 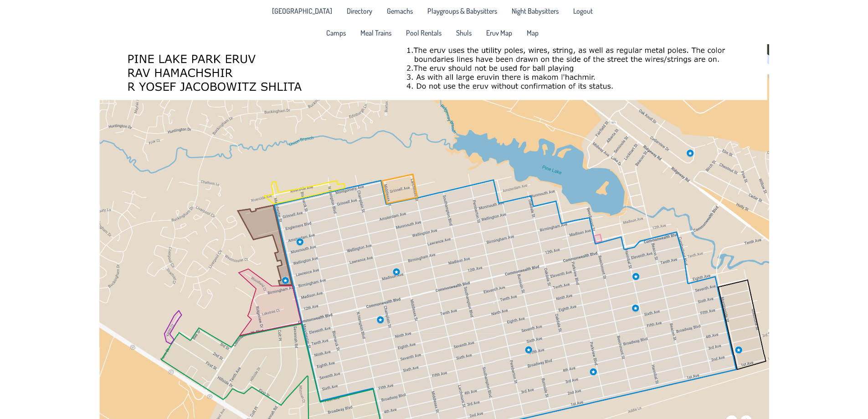 I want to click on li: Playgroups & Babysitters, so click(x=462, y=11).